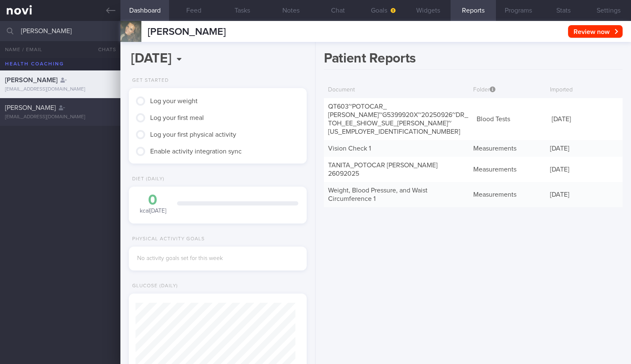 This screenshot has width=631, height=364. Describe the element at coordinates (349, 148) in the screenshot. I see `a: Vision Check 1` at that location.